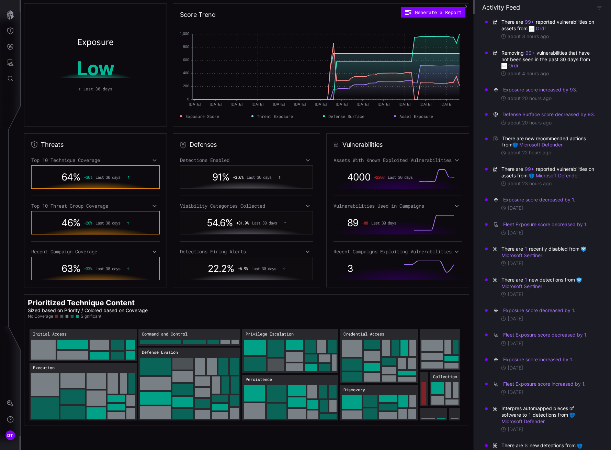 This screenshot has width=611, height=450. What do you see at coordinates (433, 12) in the screenshot?
I see `button: Generate a Report` at bounding box center [433, 12].